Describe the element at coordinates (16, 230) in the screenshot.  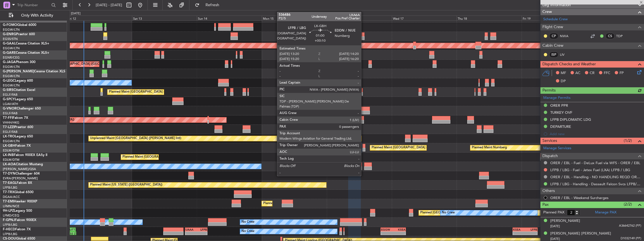
I see `a: F-HECDFalcon 7X` at that location.